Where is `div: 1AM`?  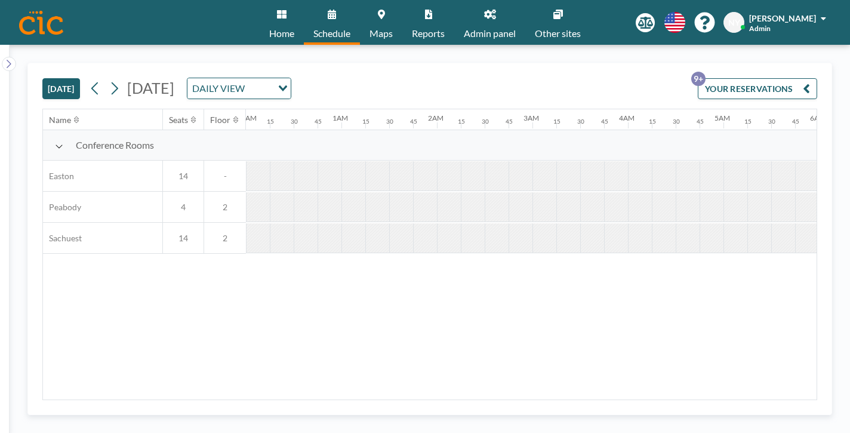 div: 1AM is located at coordinates (340, 118).